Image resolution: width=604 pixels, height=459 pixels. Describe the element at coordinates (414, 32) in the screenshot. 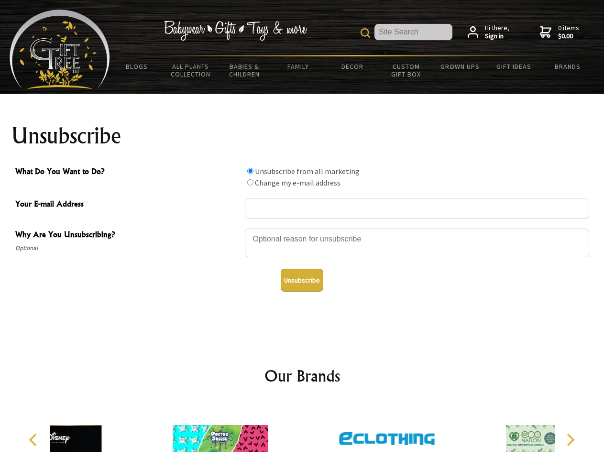

I see `input: Site Search` at that location.